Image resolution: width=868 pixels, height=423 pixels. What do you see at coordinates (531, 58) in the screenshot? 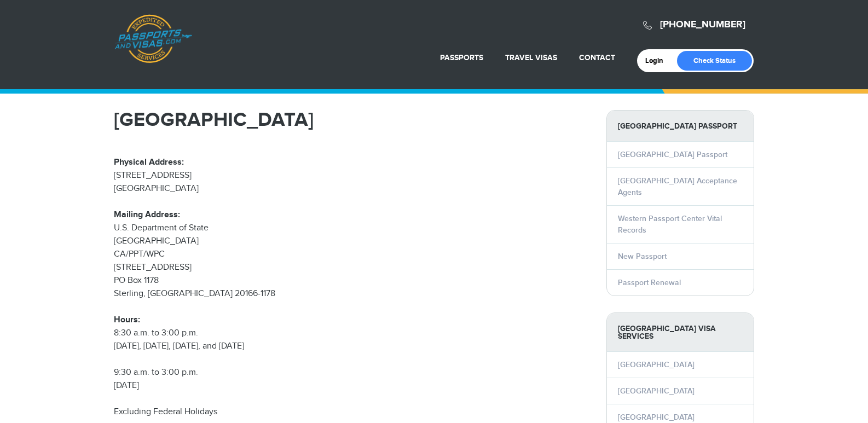
I see `a: Travel Visas` at bounding box center [531, 58].